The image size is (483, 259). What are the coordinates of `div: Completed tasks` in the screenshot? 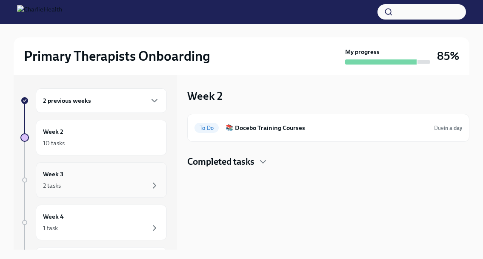 It's located at (328, 162).